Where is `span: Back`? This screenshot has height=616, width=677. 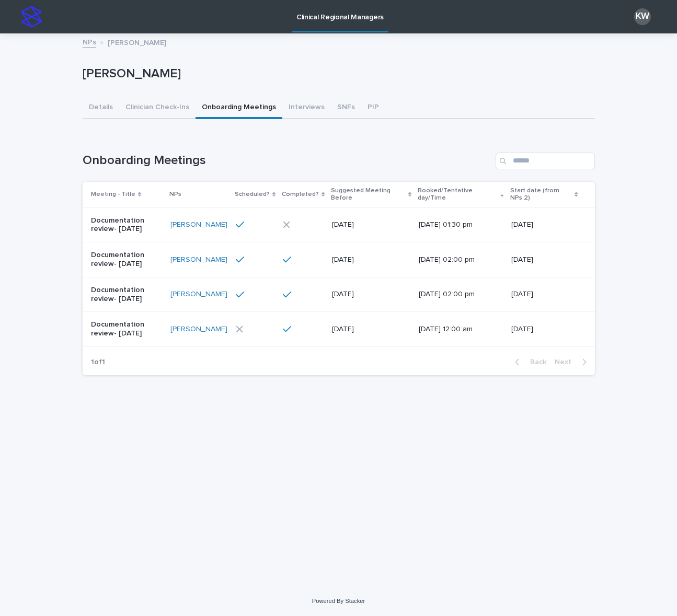 span: Back is located at coordinates (535, 362).